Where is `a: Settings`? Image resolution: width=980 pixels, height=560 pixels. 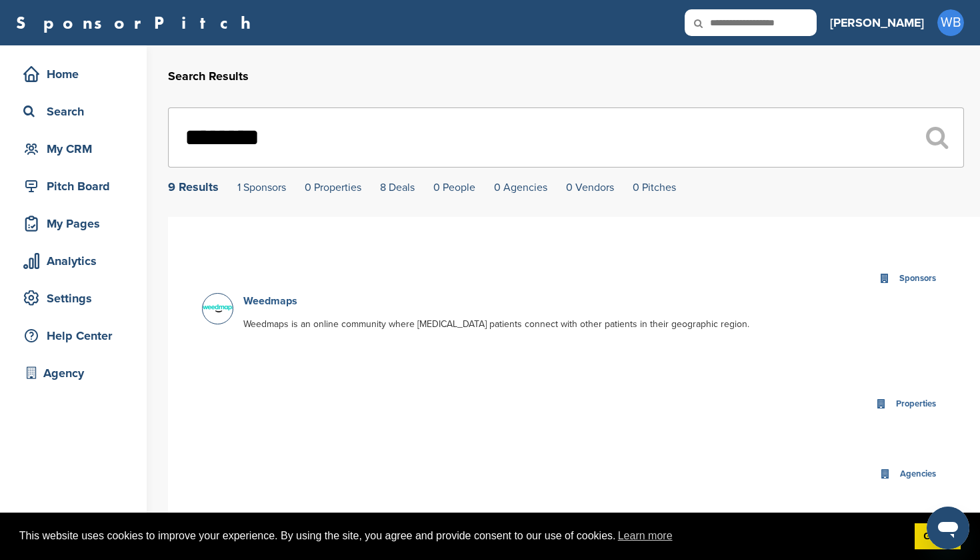
a: Settings is located at coordinates (73, 298).